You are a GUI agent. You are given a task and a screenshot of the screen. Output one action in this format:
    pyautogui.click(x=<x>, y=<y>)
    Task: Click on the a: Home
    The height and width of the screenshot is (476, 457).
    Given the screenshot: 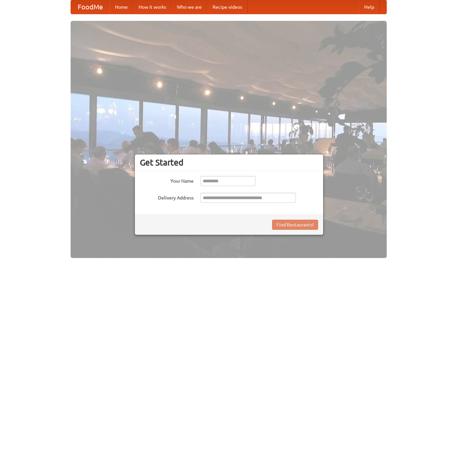 What is the action you would take?
    pyautogui.click(x=121, y=7)
    